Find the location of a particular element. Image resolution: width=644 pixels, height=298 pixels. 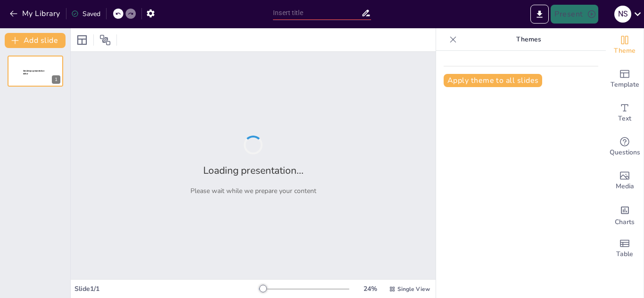

span: Text is located at coordinates (625, 119).